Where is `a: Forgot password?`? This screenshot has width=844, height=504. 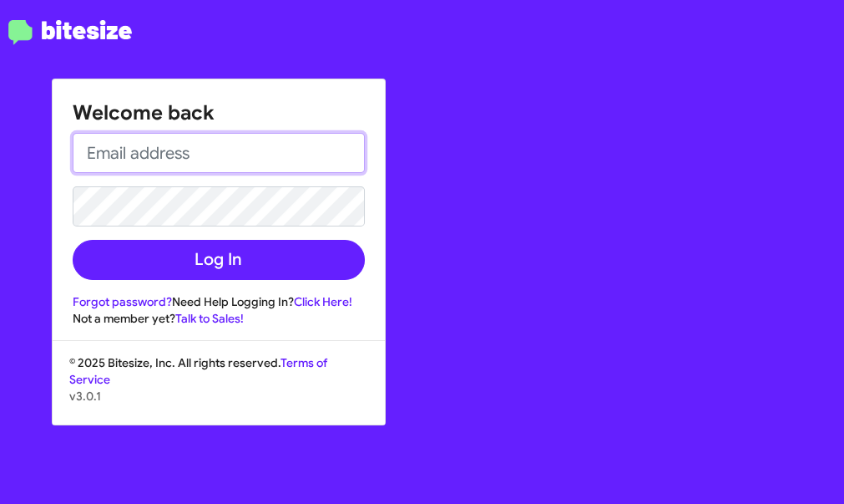 a: Forgot password? is located at coordinates (122, 301).